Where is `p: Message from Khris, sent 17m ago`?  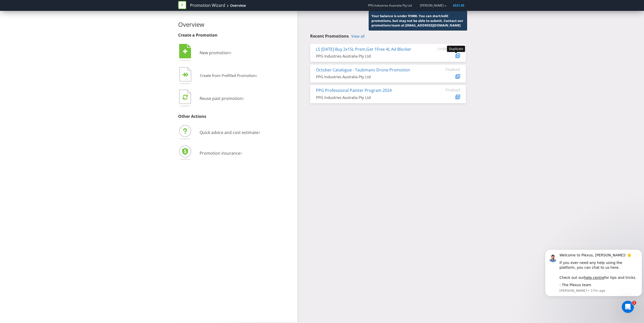 p: Message from Khris, sent 17m ago is located at coordinates (56, 45).